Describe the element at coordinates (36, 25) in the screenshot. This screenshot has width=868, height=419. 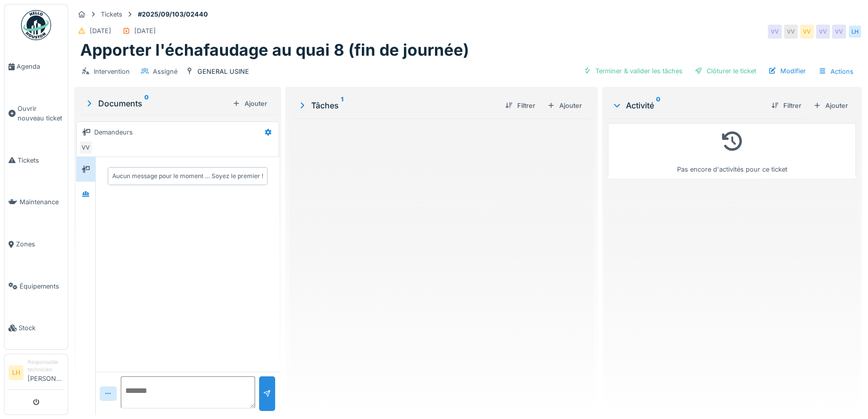
I see `img: Badge_color-CXgf-gQk.svg` at that location.